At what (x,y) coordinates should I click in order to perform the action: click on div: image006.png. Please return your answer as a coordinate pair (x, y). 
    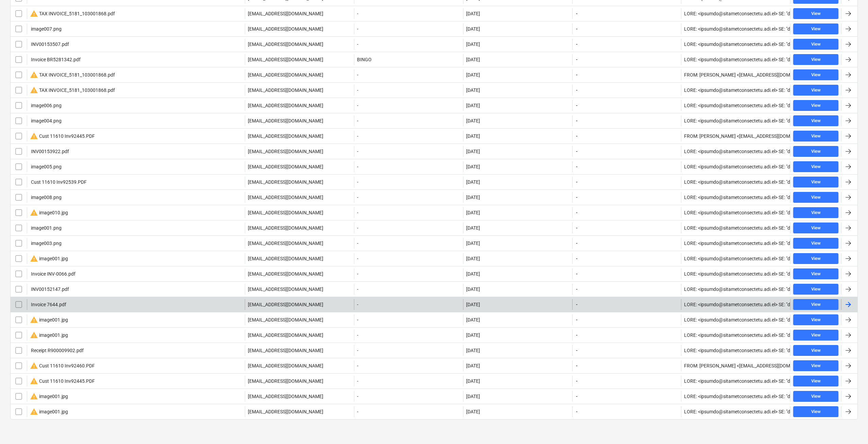
    Looking at the image, I should click on (45, 105).